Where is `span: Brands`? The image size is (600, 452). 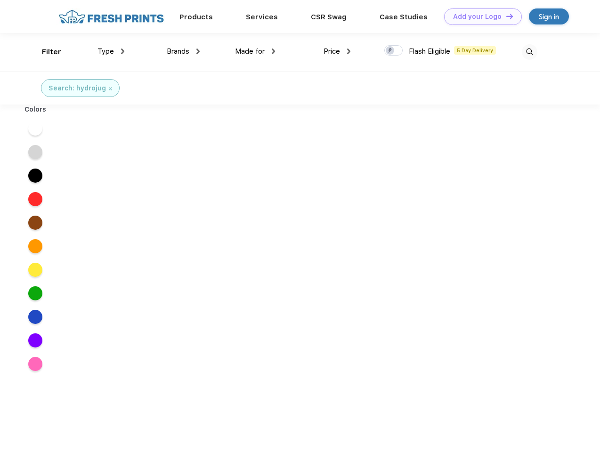 span: Brands is located at coordinates (178, 51).